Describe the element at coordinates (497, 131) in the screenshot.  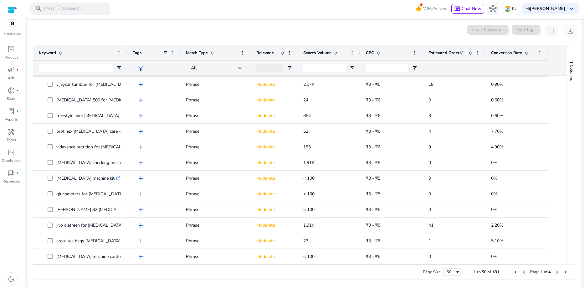
I see `span: 7.70%` at that location.